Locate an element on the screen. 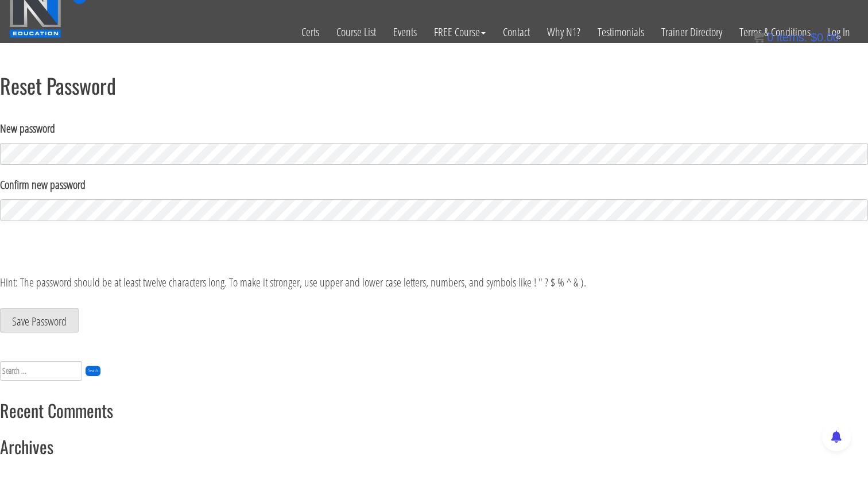 The width and height of the screenshot is (868, 480). a: Testimonials is located at coordinates (620, 33).